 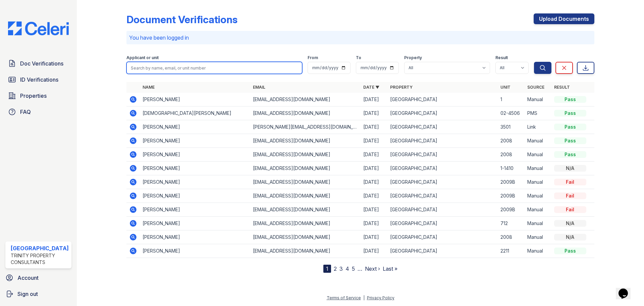 I want to click on span: Account, so click(x=28, y=277).